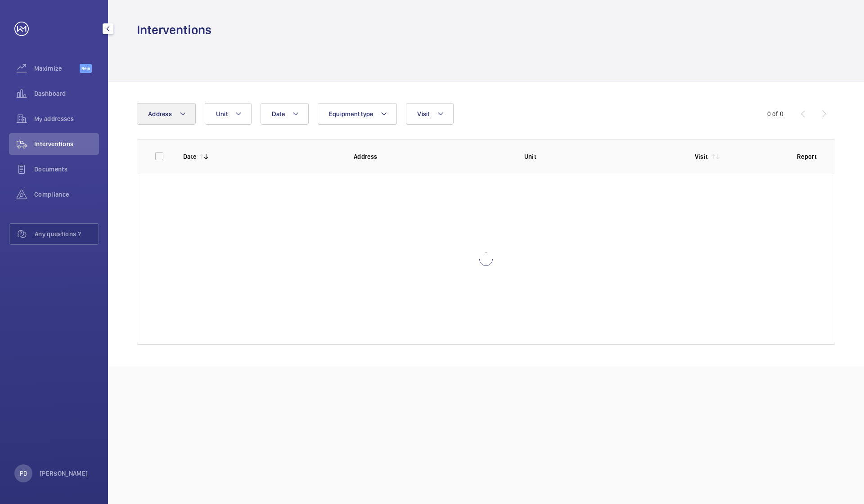  What do you see at coordinates (284, 113) in the screenshot?
I see `button: Date` at bounding box center [284, 113].